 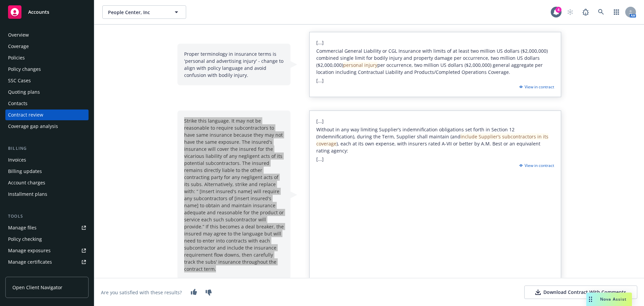 What do you see at coordinates (47, 183) in the screenshot?
I see `a: Account charges` at bounding box center [47, 183].